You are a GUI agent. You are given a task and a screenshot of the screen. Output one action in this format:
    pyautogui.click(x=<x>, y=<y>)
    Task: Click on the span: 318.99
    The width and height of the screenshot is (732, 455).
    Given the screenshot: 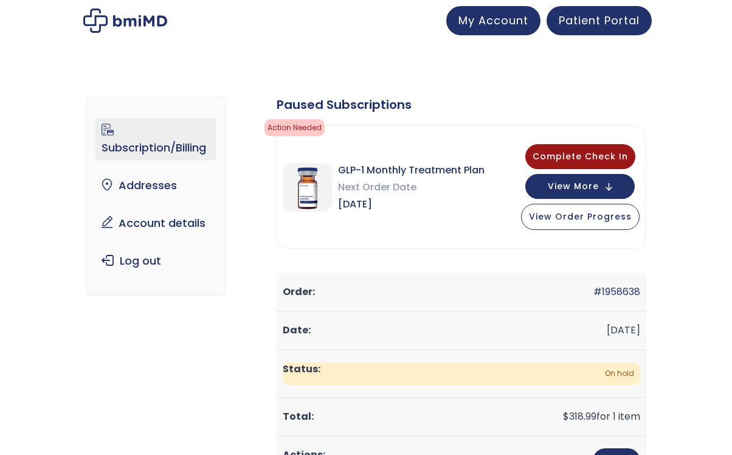 What is the action you would take?
    pyautogui.click(x=579, y=416)
    